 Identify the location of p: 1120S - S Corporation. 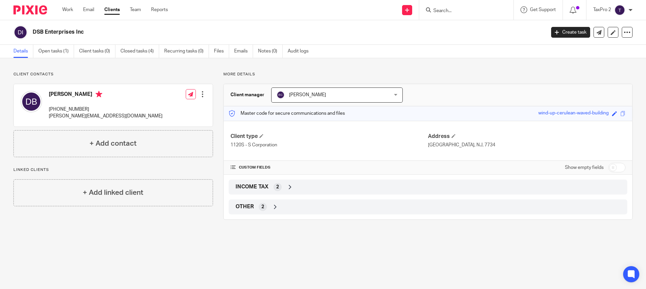
(329, 145).